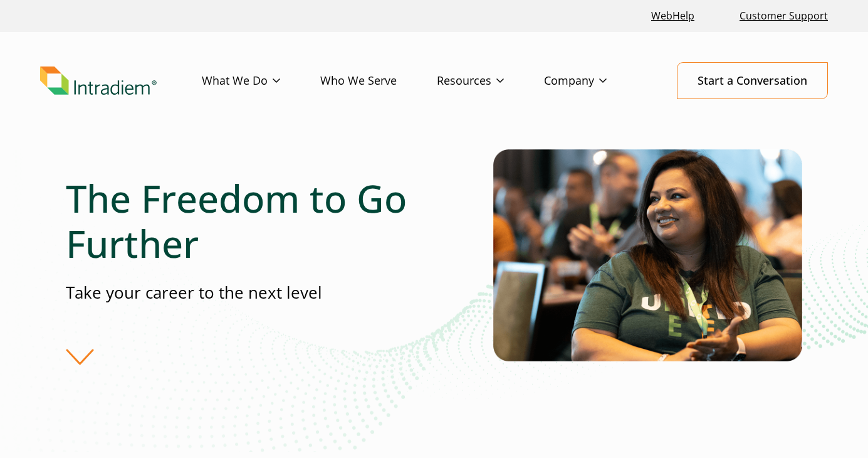  Describe the element at coordinates (752, 80) in the screenshot. I see `a: Start a Conversation` at that location.